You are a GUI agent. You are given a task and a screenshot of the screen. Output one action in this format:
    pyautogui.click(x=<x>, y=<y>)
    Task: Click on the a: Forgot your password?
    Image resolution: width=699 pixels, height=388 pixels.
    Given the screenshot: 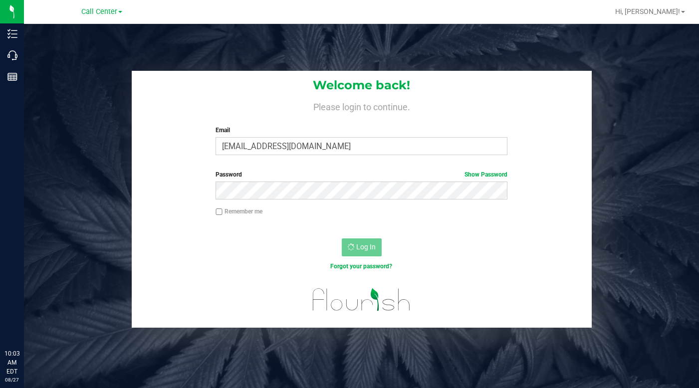 What is the action you would take?
    pyautogui.click(x=361, y=266)
    